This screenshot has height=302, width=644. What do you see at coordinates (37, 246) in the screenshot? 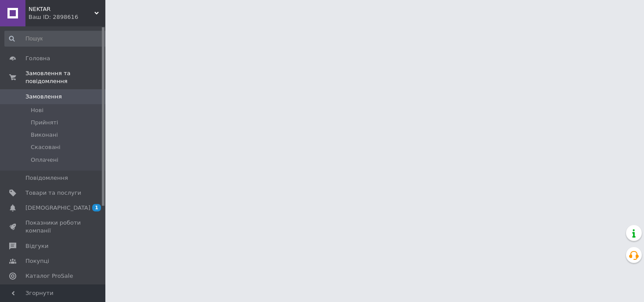
I see `span: Відгуки` at bounding box center [37, 246].